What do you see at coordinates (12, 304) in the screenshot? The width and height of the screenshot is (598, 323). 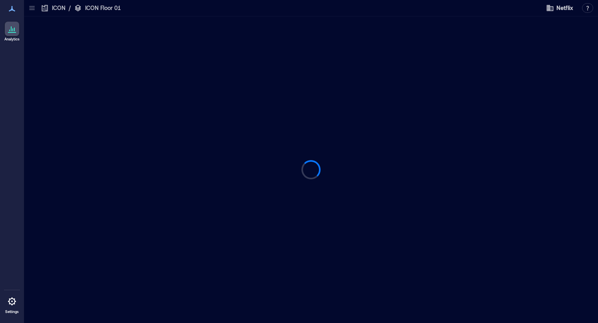 I see `a: Settings` at bounding box center [12, 304].